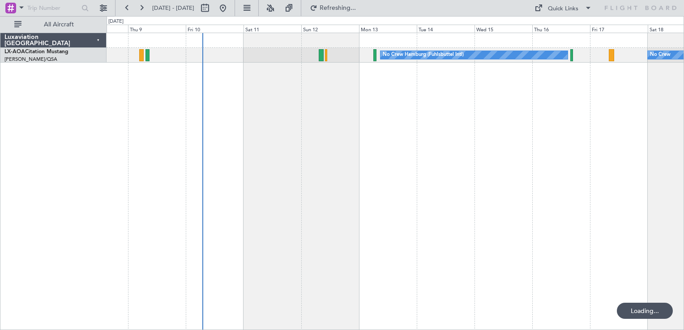 Image resolution: width=684 pixels, height=330 pixels. What do you see at coordinates (272, 29) in the screenshot?
I see `div: Sat 11` at bounding box center [272, 29].